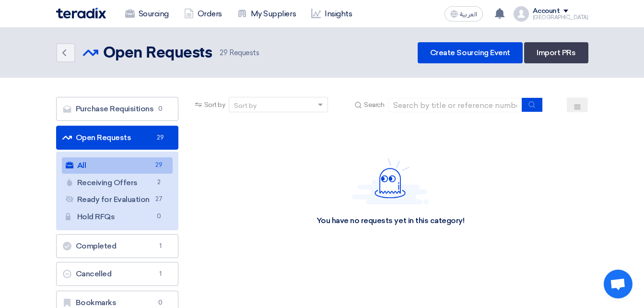  I want to click on button: العربية, so click(464, 14).